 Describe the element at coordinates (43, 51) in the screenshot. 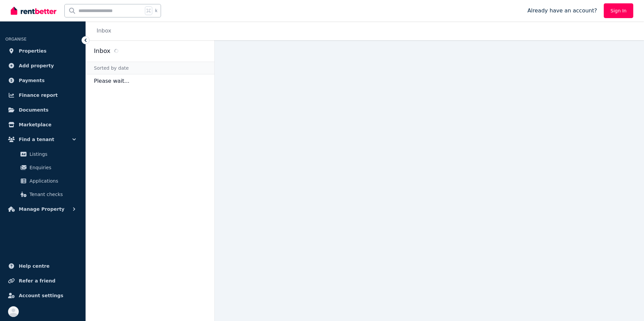

I see `a: Properties` at that location.